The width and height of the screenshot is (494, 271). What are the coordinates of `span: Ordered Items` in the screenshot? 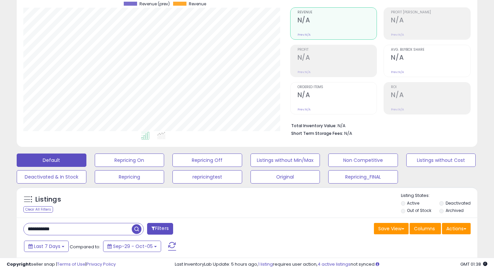 It's located at (337, 87).